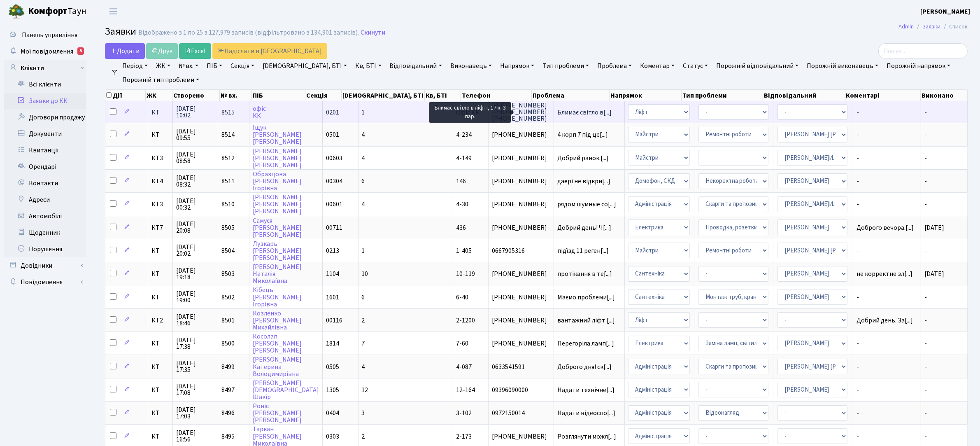  I want to click on span: 1305, so click(332, 390).